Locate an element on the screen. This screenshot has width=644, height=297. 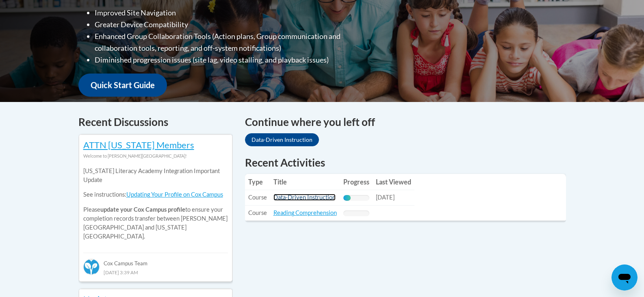
img: Cox Campus Team is located at coordinates (91, 267).